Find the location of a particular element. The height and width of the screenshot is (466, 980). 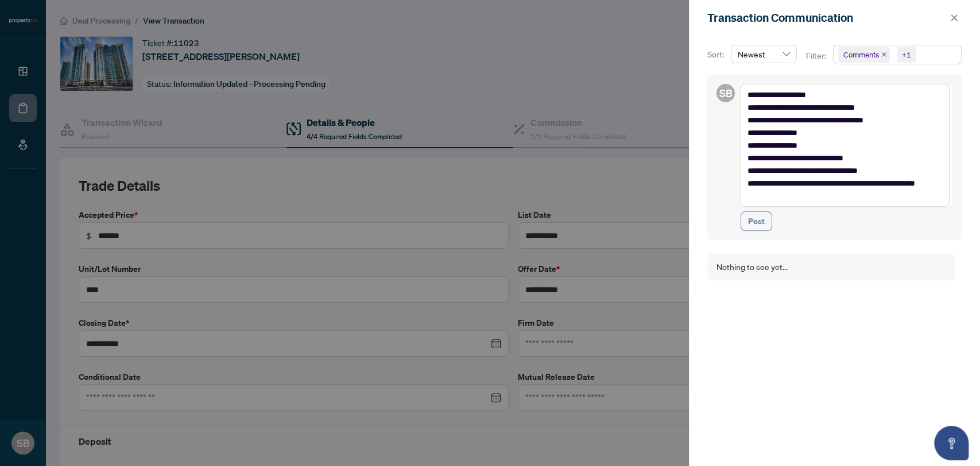

button: Post is located at coordinates (756, 222).